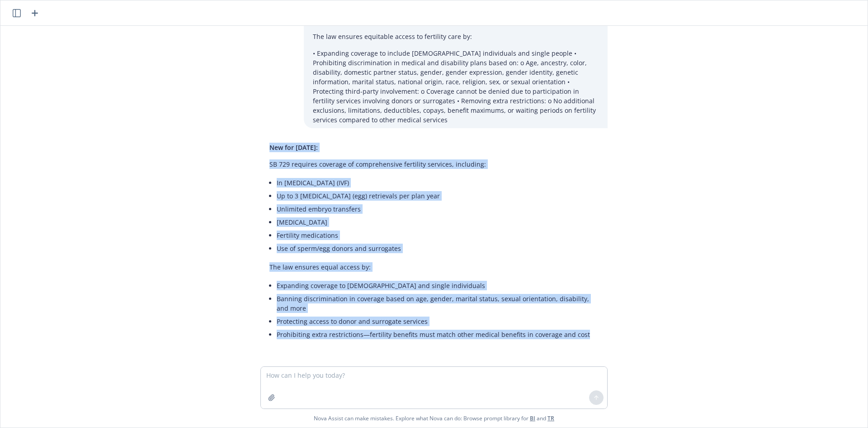 The image size is (868, 428). I want to click on p: The law ensures equitable access to fertility care by:, so click(456, 36).